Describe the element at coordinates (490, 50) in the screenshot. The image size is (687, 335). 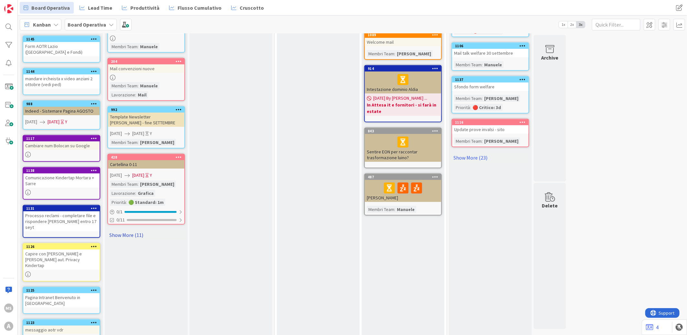
I see `div: 1106Mail talk welfare 30 settembre` at that location.